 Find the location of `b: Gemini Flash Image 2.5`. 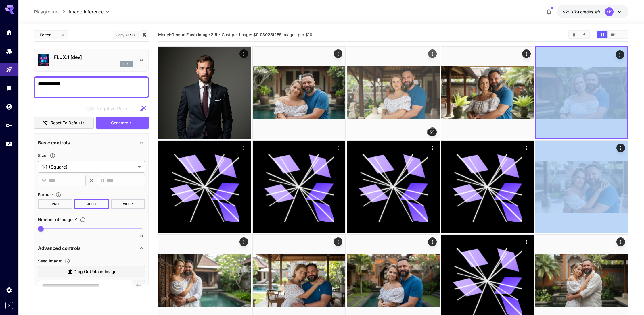

b: Gemini Flash Image 2.5 is located at coordinates (195, 34).